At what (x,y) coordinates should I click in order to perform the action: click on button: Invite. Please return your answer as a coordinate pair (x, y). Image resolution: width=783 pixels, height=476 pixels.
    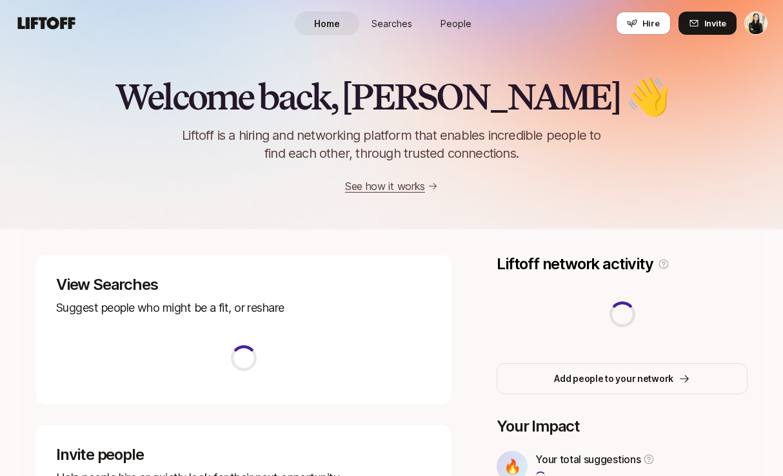
    Looking at the image, I should click on (707, 23).